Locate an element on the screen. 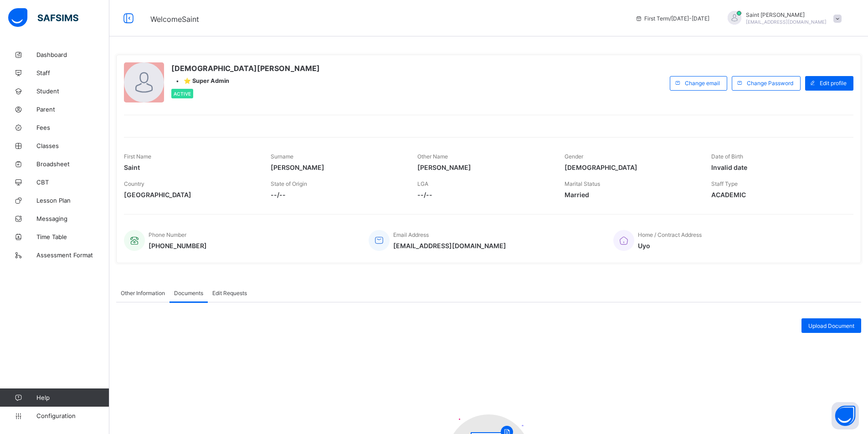 This screenshot has width=868, height=434. span: Assessment Format is located at coordinates (72, 256).